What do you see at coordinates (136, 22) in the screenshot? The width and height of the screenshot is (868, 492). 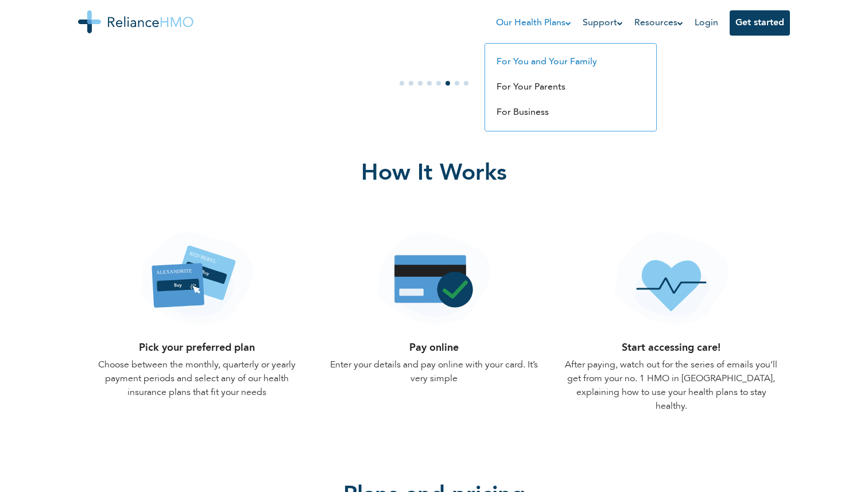 I see `img: Reliance HMO's Logo` at bounding box center [136, 22].